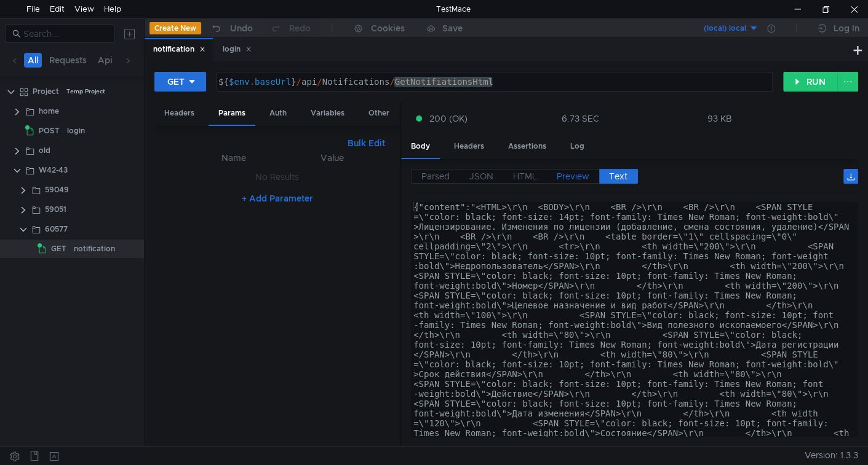  Describe the element at coordinates (435, 176) in the screenshot. I see `span: Parsed` at that location.